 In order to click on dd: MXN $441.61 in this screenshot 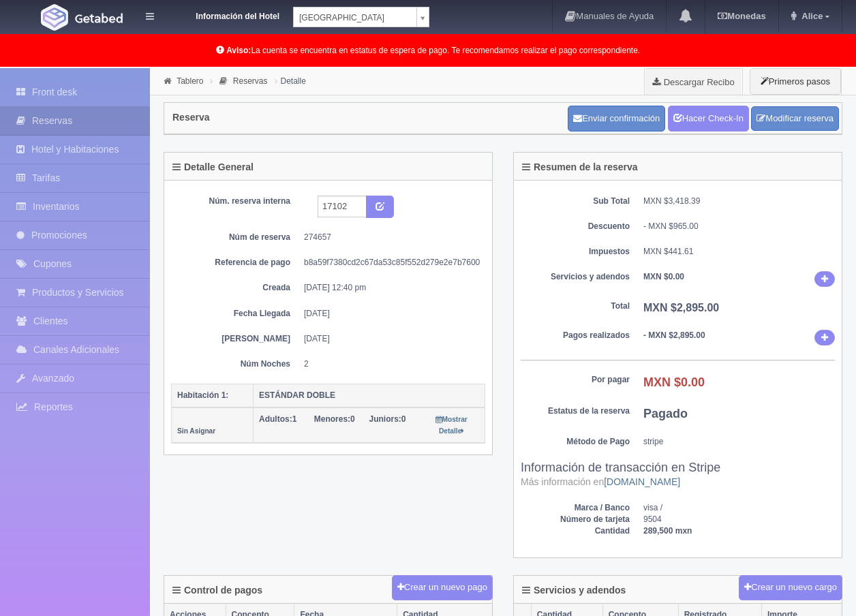, I will do `click(738, 252)`.